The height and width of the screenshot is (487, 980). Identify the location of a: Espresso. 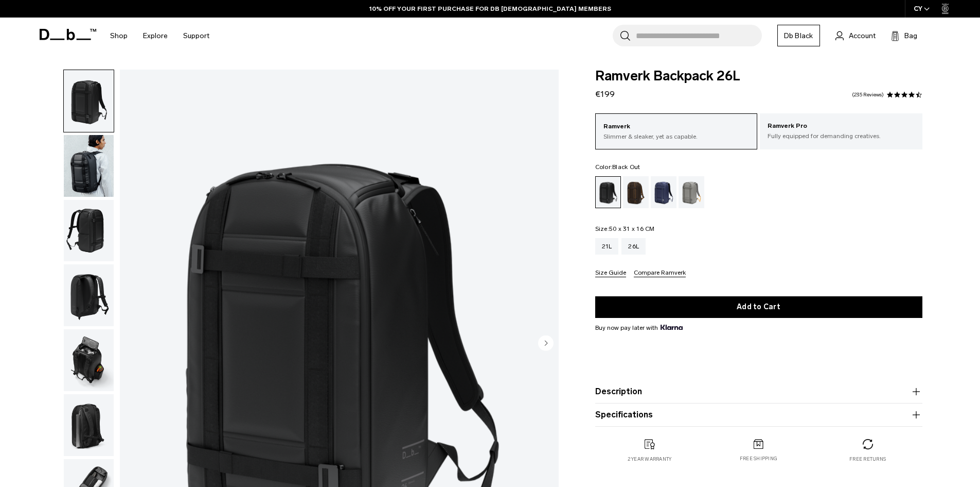
(636, 192).